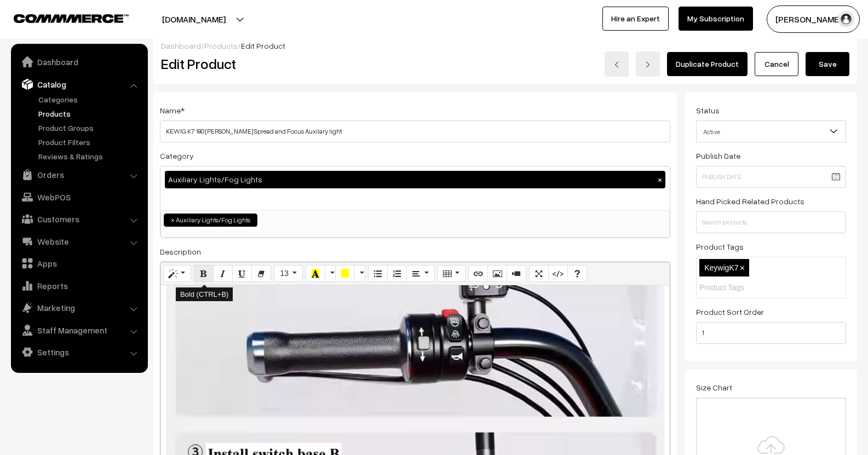 The width and height of the screenshot is (868, 455). I want to click on label: Status, so click(707, 110).